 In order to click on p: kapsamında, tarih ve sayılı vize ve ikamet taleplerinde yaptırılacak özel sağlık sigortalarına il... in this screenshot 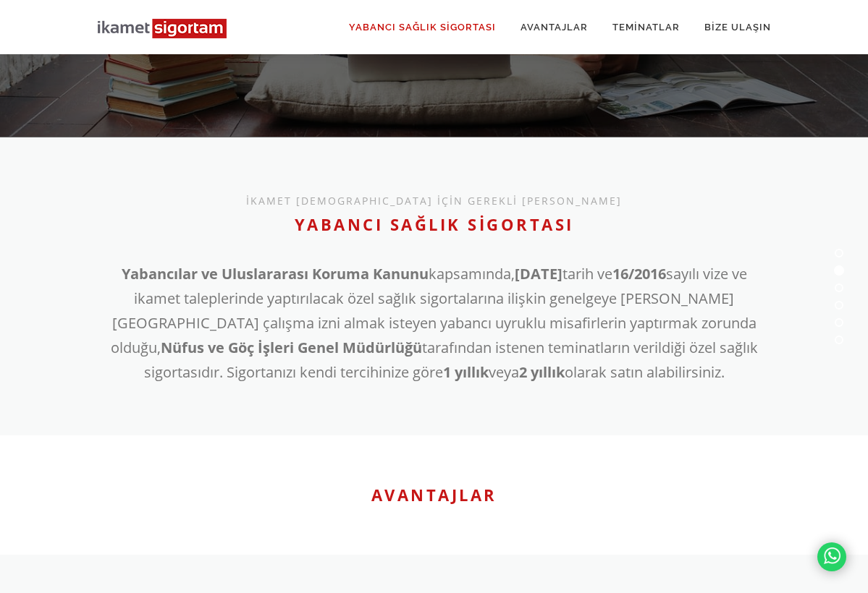, I will do `click(434, 323)`.